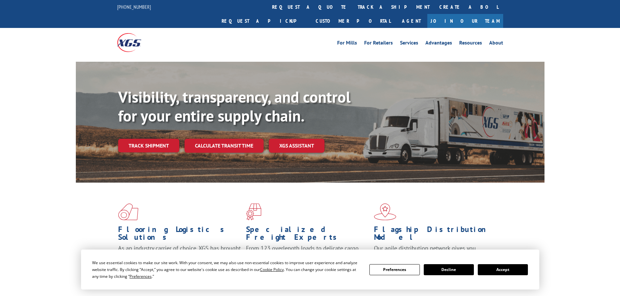  What do you see at coordinates (503, 270) in the screenshot?
I see `button: Accept` at bounding box center [503, 270].